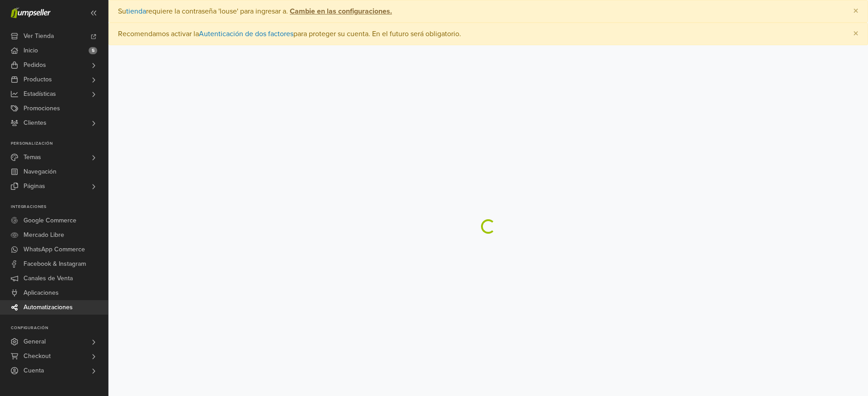  What do you see at coordinates (35, 65) in the screenshot?
I see `span: Pedidos` at bounding box center [35, 65].